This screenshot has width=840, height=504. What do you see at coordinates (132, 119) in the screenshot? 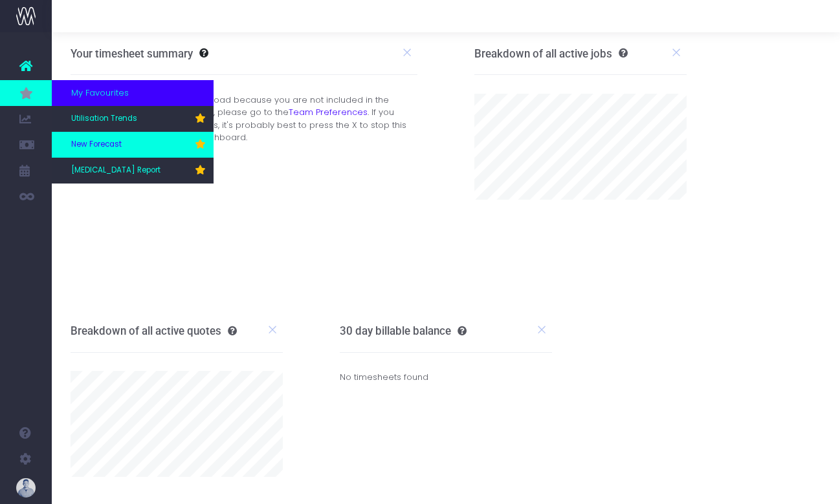
I see `a: Utilisation Trends` at bounding box center [132, 119].